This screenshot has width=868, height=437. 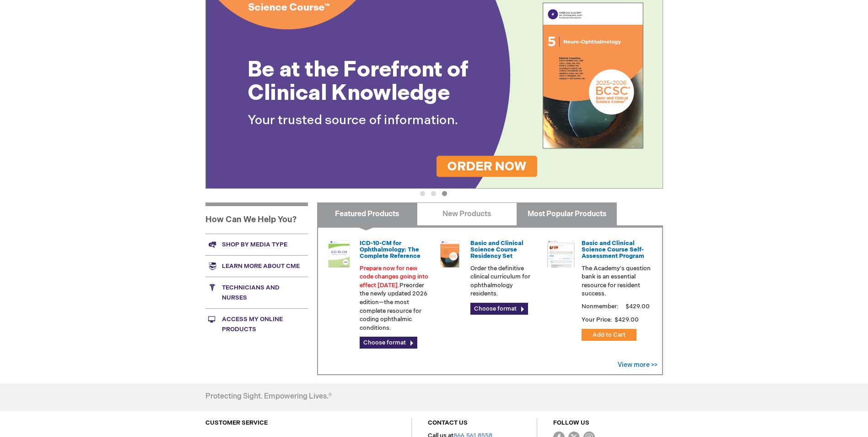 What do you see at coordinates (505, 281) in the screenshot?
I see `p: Order the definitive clinical curriculum for ophthalmology residents.` at bounding box center [505, 281].